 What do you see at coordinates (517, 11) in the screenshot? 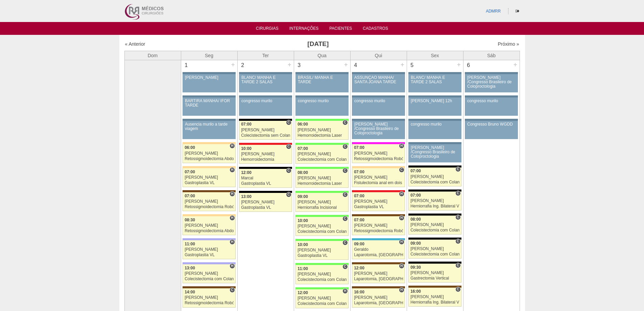
I see `i: Sair` at bounding box center [517, 11].